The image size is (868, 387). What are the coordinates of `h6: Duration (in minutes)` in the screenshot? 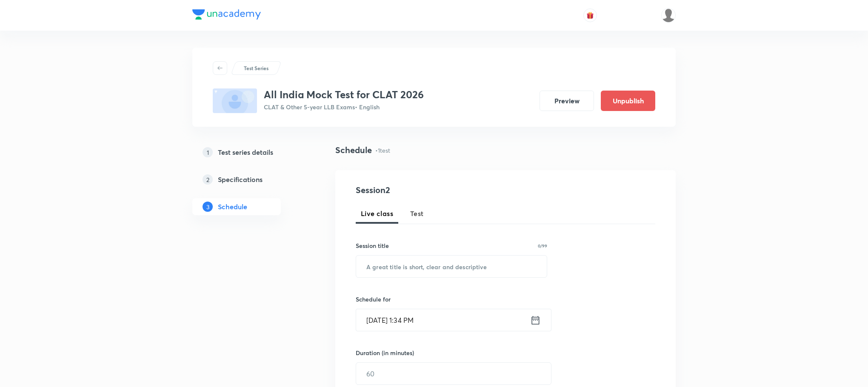 It's located at (385, 353).